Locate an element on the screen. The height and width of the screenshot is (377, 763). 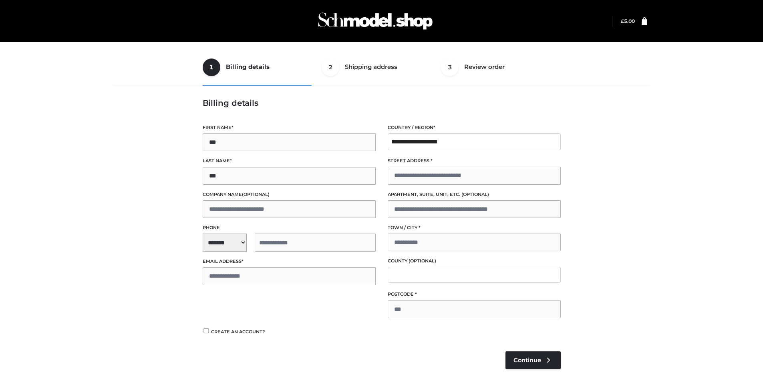
label: Street address is located at coordinates (474, 161).